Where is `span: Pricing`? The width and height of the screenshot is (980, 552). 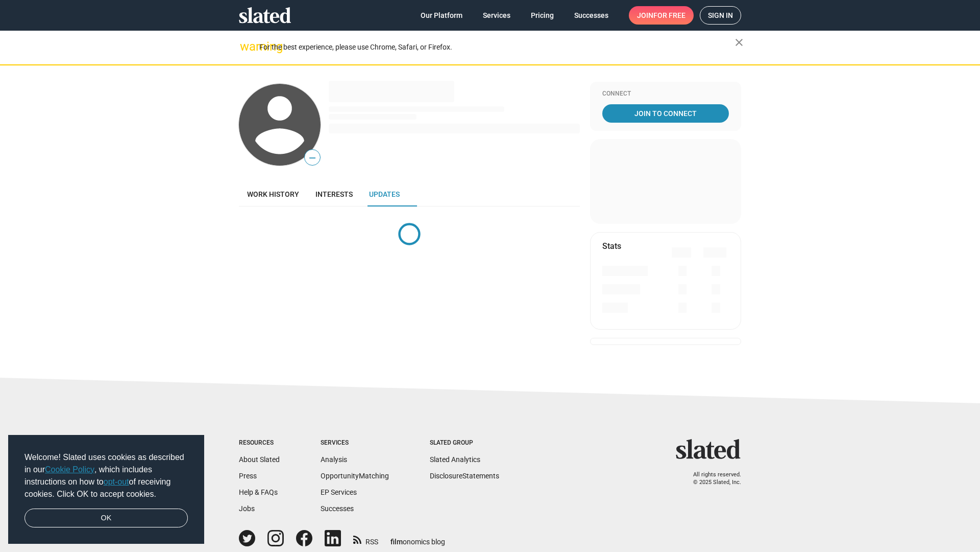
span: Pricing is located at coordinates (542, 15).